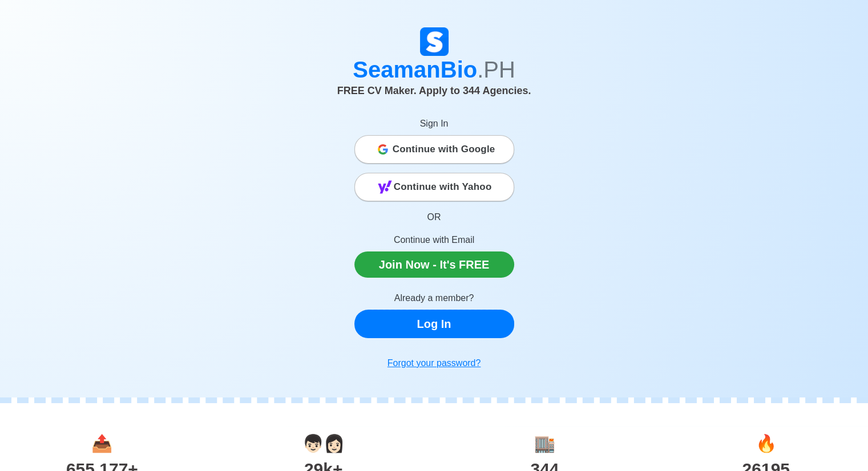  Describe the element at coordinates (102, 444) in the screenshot. I see `span: applications` at that location.